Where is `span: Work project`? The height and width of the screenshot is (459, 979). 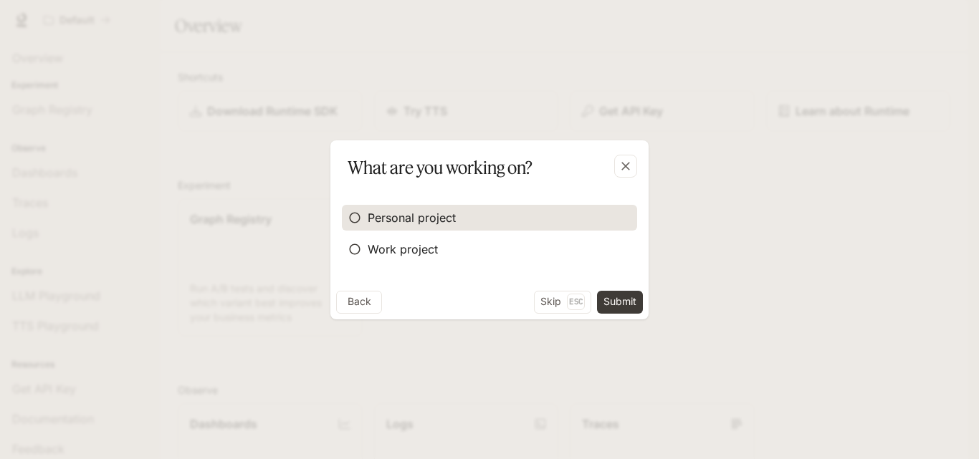
span: Work project is located at coordinates (403, 249).